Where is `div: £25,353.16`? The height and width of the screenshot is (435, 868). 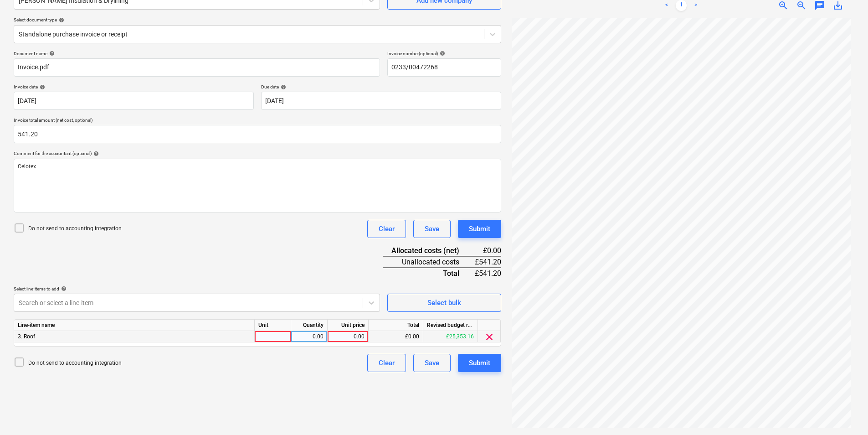 div: £25,353.16 is located at coordinates (451, 336).